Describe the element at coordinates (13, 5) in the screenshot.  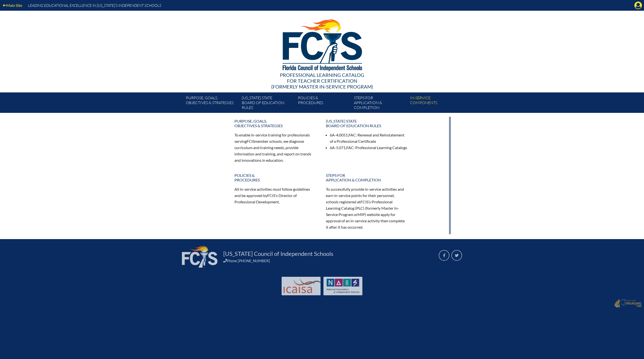
I see `a: Main Site` at that location.